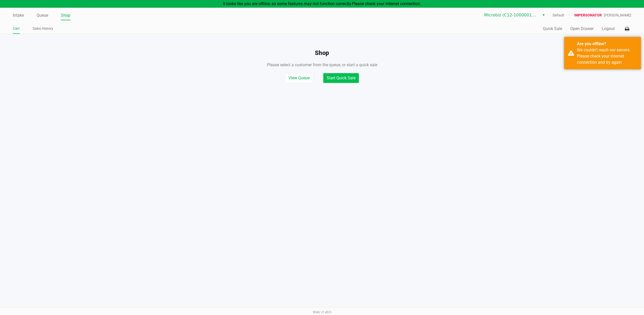 This screenshot has height=315, width=644. I want to click on div: Are you offline?, so click(607, 44).